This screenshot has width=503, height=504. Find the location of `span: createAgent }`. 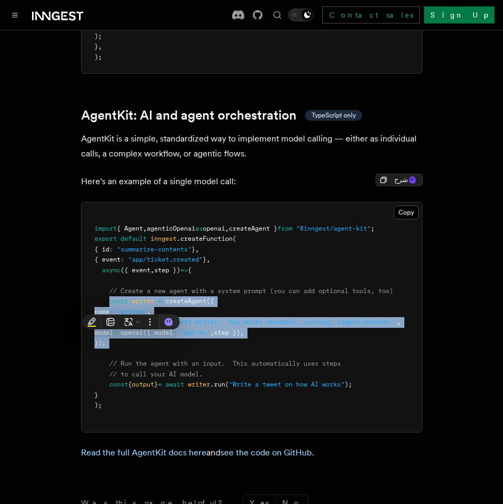

span: createAgent } is located at coordinates (253, 228).